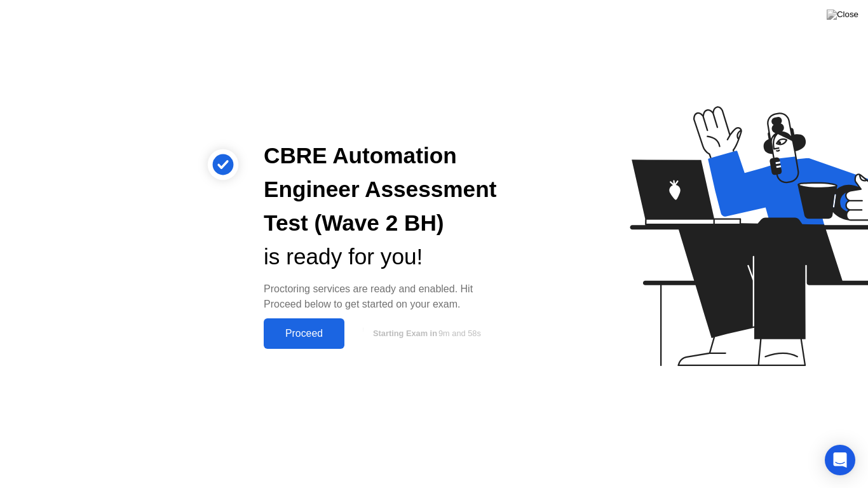  I want to click on button: Proceed, so click(304, 334).